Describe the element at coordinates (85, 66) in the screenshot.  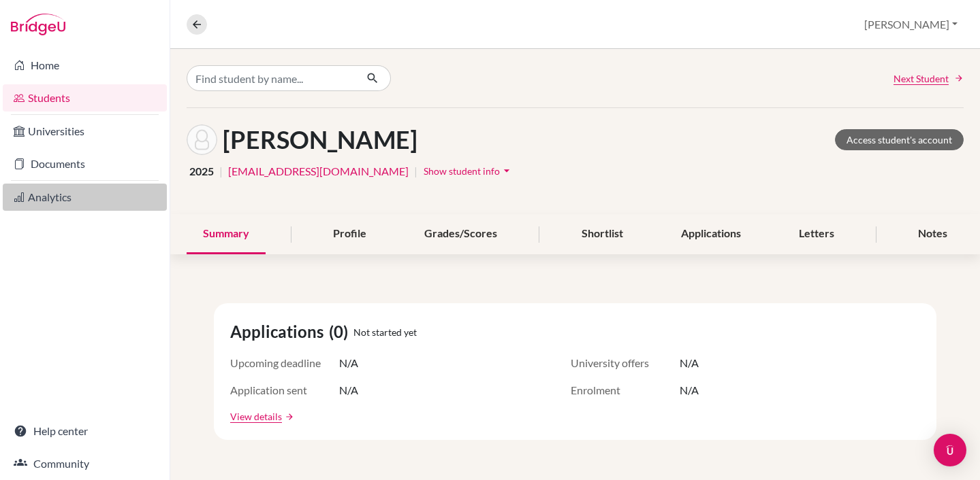
I see `a: Home` at that location.